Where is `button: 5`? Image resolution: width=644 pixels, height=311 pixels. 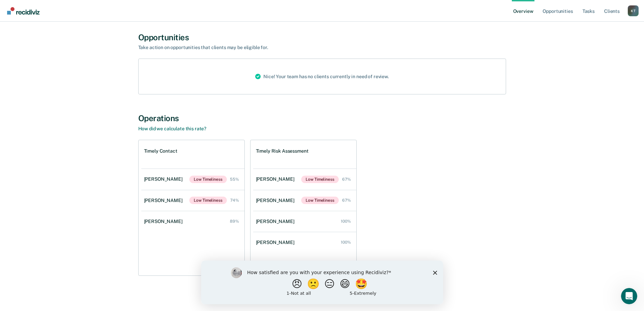
button: 5 is located at coordinates (160, 23).